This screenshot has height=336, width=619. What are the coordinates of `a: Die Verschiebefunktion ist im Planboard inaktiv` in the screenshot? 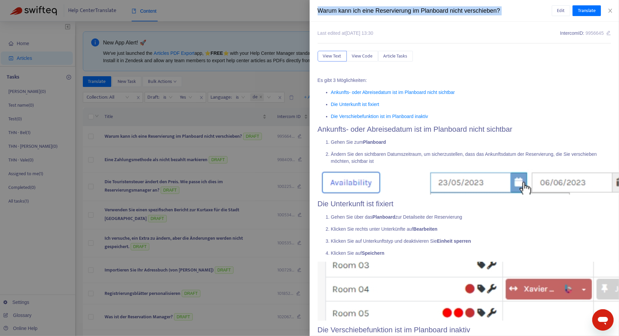 It's located at (380, 116).